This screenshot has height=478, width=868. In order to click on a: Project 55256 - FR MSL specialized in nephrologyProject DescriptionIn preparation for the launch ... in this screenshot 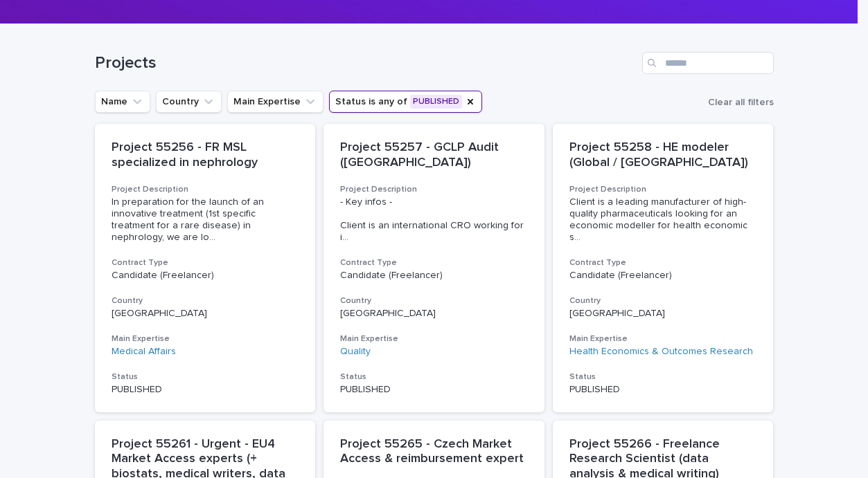, I will do `click(205, 268)`.